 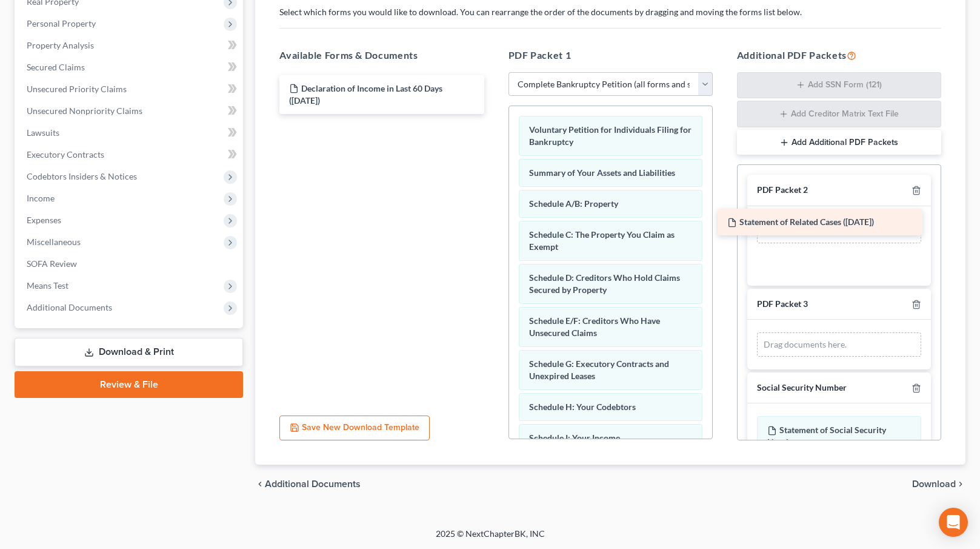 I want to click on a: Secured Claims, so click(x=130, y=68).